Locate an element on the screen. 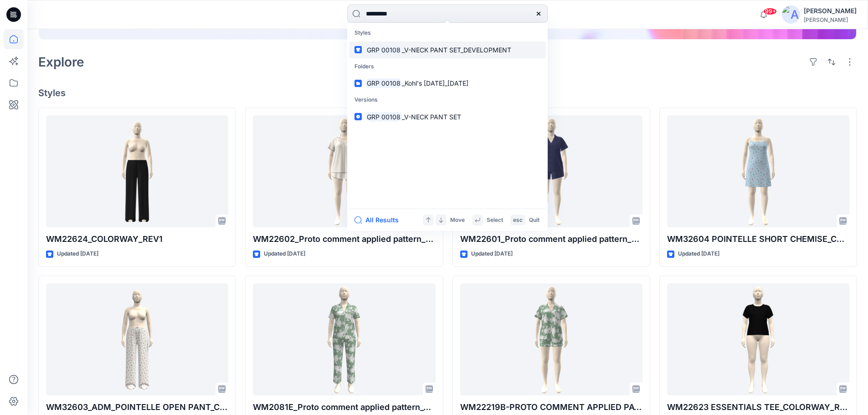 The height and width of the screenshot is (415, 868). a: WM22624_COLORWAY_REV1 is located at coordinates (137, 171).